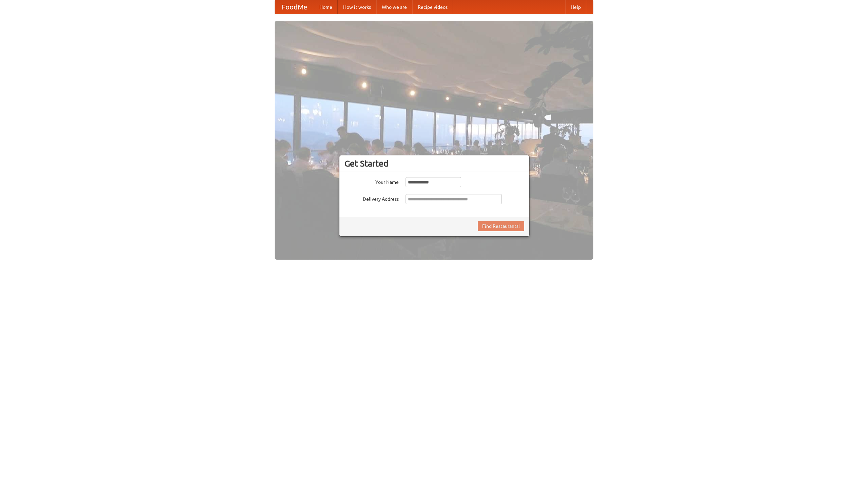 Image resolution: width=868 pixels, height=479 pixels. I want to click on a: Recipe videos, so click(433, 7).